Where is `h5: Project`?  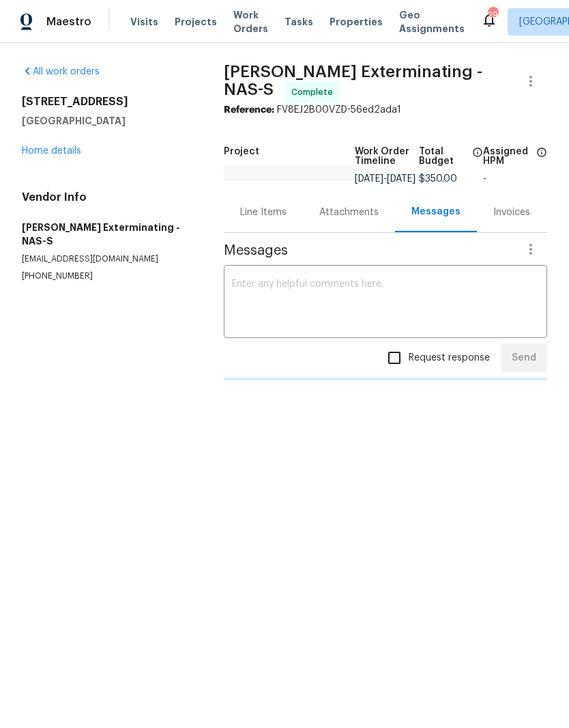 h5: Project is located at coordinates (242, 152).